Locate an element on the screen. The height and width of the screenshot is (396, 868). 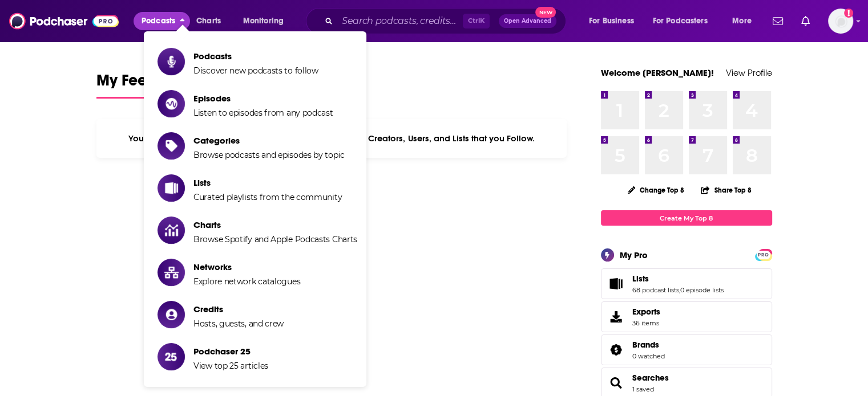
a: Charts is located at coordinates (208, 21).